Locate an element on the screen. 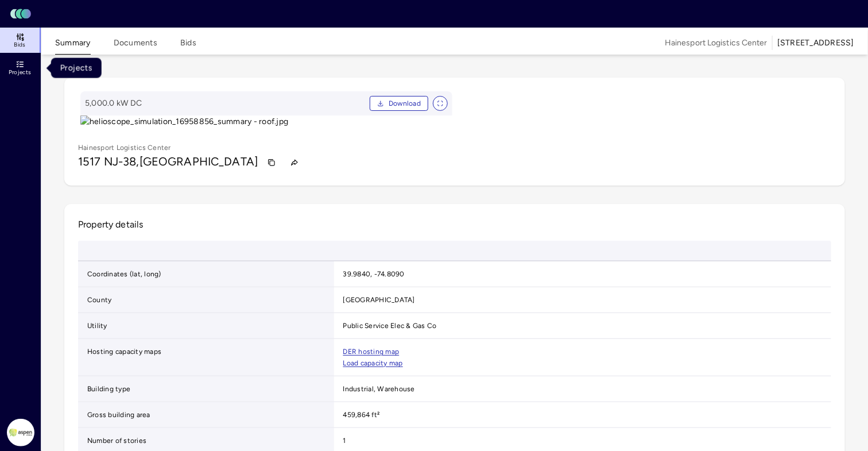 The width and height of the screenshot is (868, 451). a: Bids is located at coordinates (188, 46).